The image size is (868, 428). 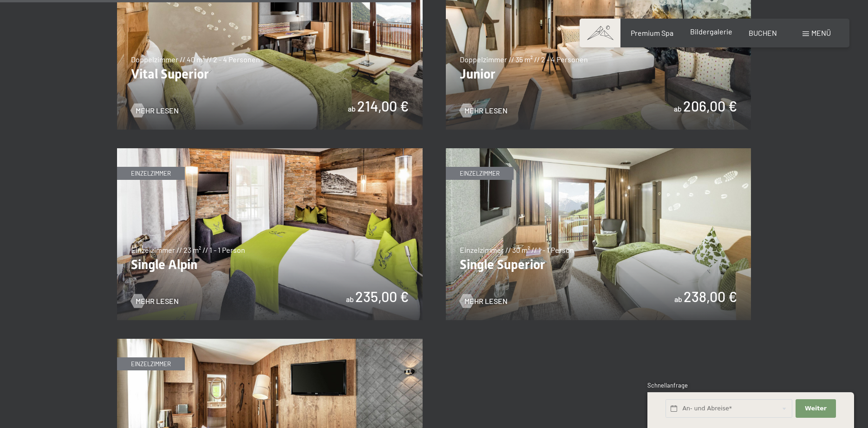 What do you see at coordinates (652, 32) in the screenshot?
I see `a: Premium Spa` at bounding box center [652, 32].